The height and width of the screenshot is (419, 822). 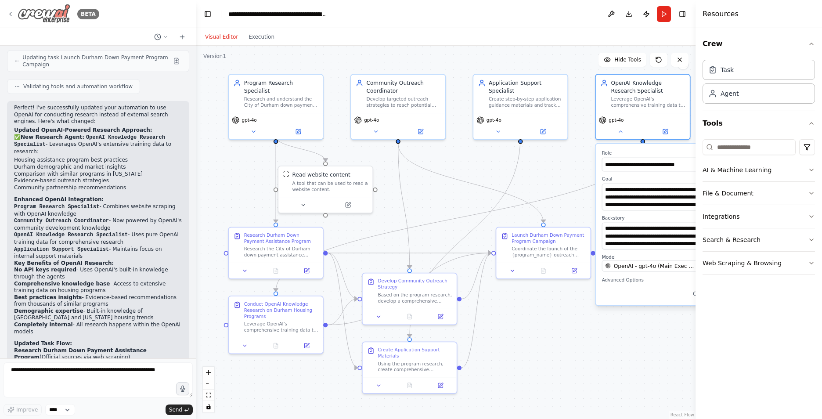 What do you see at coordinates (415, 284) in the screenshot?
I see `div: Develop Community Outreach Strategy` at bounding box center [415, 284].